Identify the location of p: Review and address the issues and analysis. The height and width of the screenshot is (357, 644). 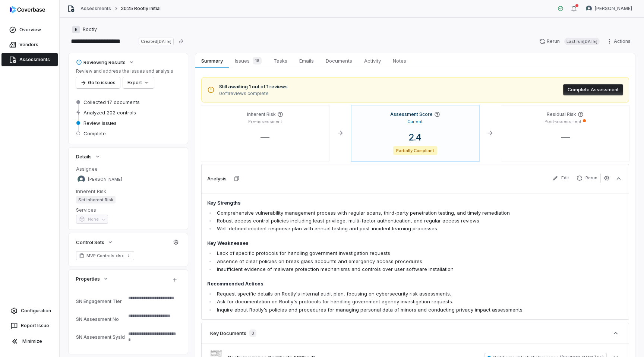
(125, 71).